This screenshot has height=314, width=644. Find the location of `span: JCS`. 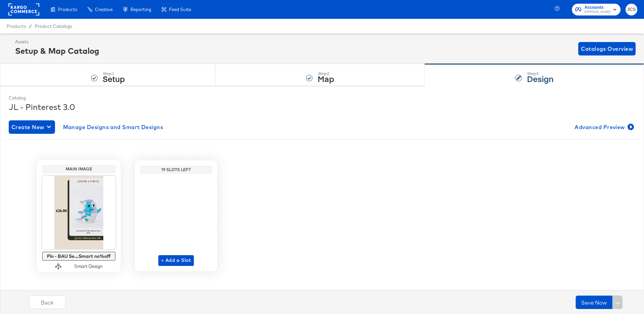

span: JCS is located at coordinates (631, 9).